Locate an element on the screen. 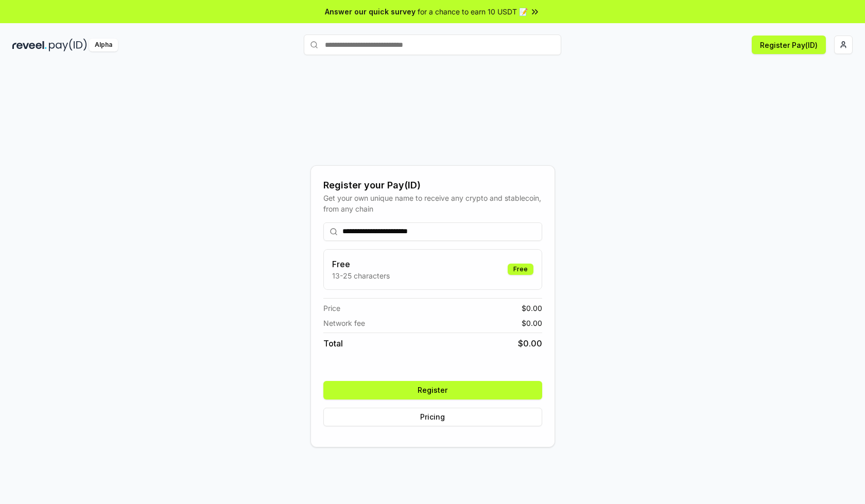 The height and width of the screenshot is (504, 865). button: Register Pay(ID) is located at coordinates (789, 45).